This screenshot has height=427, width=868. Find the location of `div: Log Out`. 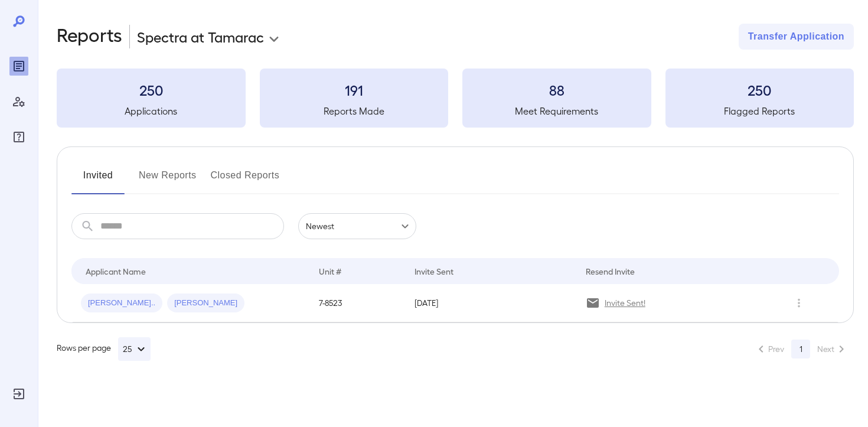

div: Log Out is located at coordinates (19, 394).